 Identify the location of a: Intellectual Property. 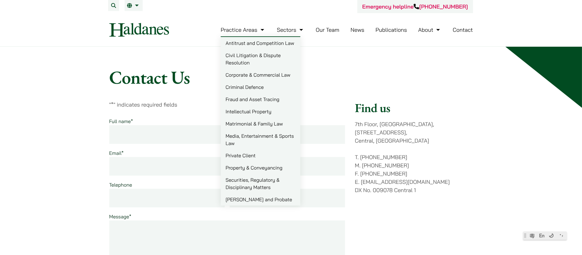
(260, 112).